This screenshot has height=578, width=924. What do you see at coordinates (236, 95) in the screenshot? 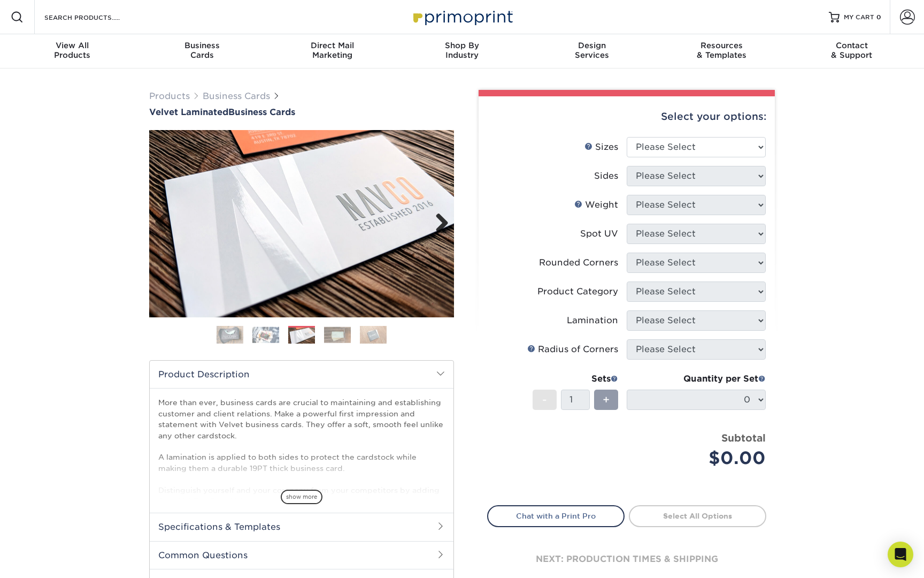
I see `a: Business Cards` at bounding box center [236, 95].